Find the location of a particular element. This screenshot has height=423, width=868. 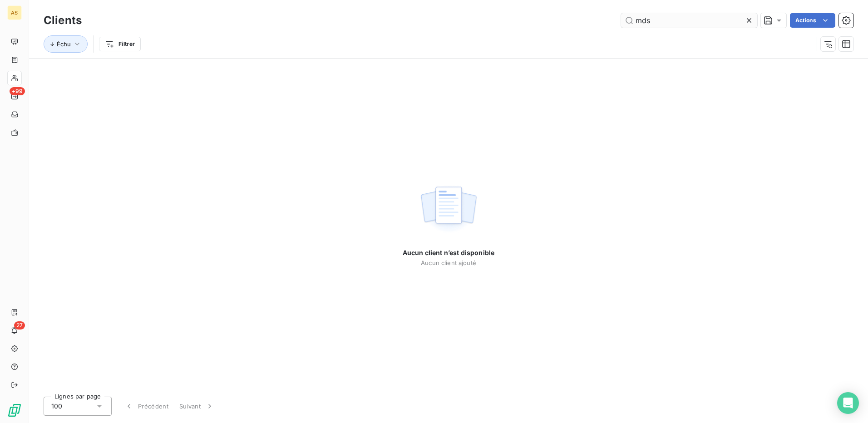

span: 27 is located at coordinates (19, 325).